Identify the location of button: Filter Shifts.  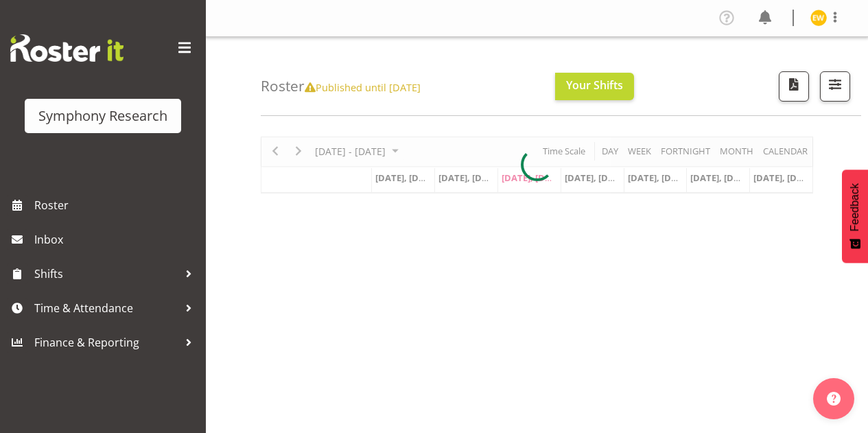
(835, 86).